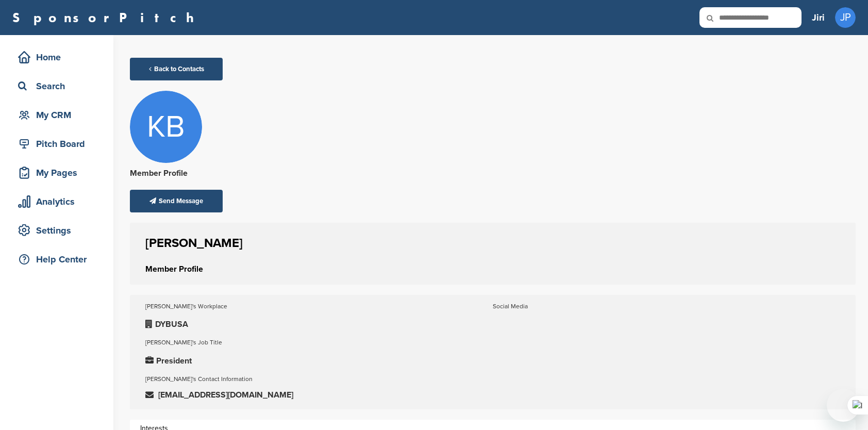 Image resolution: width=868 pixels, height=430 pixels. Describe the element at coordinates (59, 57) in the screenshot. I see `div: Home` at that location.